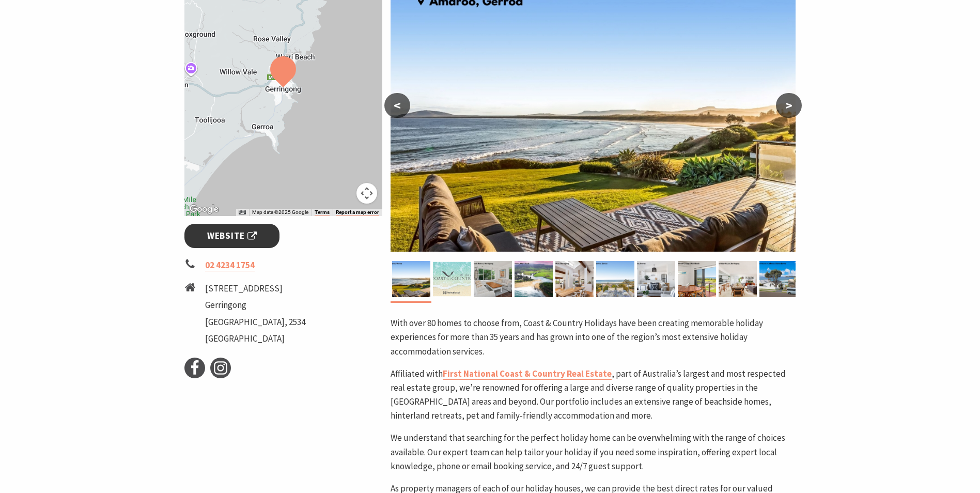  I want to click on a: Report a map error, so click(357, 212).